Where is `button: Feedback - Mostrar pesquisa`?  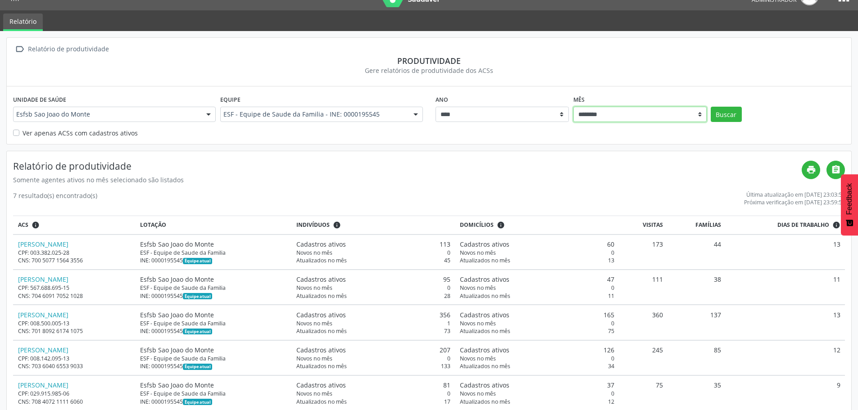 button: Feedback - Mostrar pesquisa is located at coordinates (849, 205).